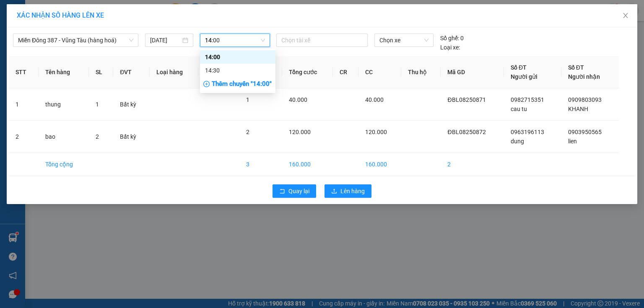 This screenshot has height=308, width=644. I want to click on td: Tổng cộng, so click(64, 164).